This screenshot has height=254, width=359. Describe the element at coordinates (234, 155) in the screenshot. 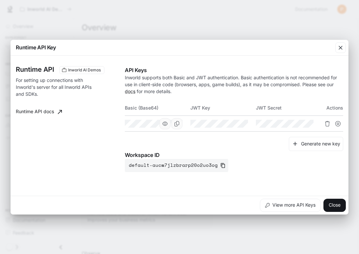

I see `p: Workspace ID` at that location.